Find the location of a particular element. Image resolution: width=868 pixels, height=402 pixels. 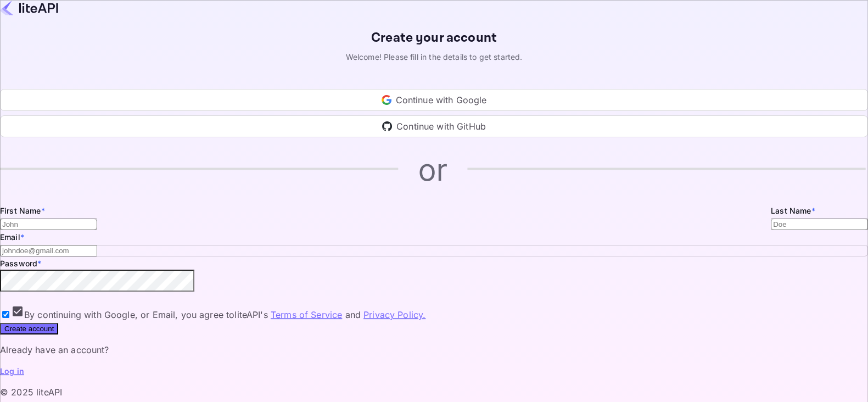

input: Doe is located at coordinates (819, 224).